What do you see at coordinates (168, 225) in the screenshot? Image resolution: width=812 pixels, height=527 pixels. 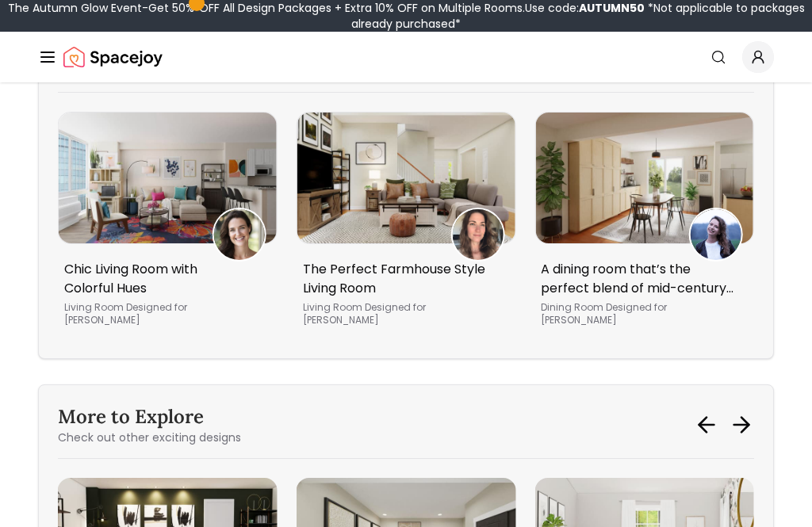 I see `a: Chic Living Room with Colorful HuesKimberly LamChic Living Room with Colorful HuesLiving Room Des...` at bounding box center [168, 225].